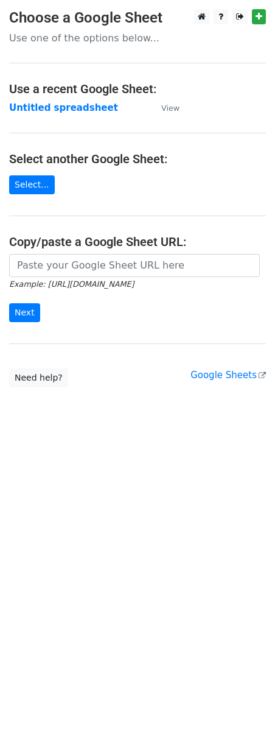 The image size is (275, 732). Describe the element at coordinates (228, 375) in the screenshot. I see `a: Google Sheets` at that location.